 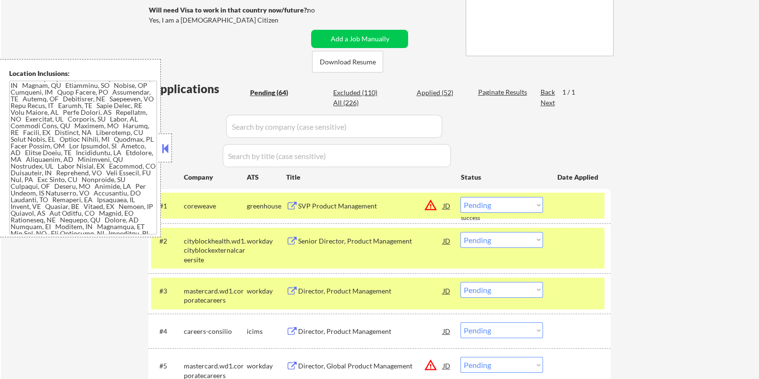 What do you see at coordinates (573, 92) in the screenshot?
I see `div: 1 / 1` at bounding box center [573, 92].